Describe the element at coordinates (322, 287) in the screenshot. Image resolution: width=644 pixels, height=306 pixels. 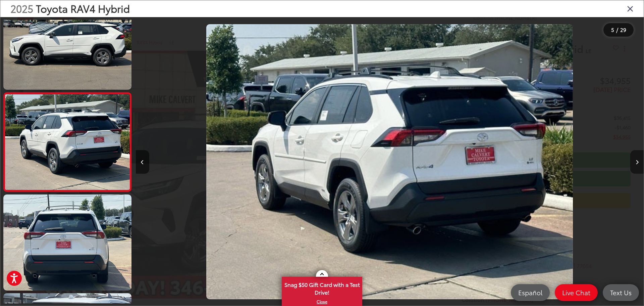
I see `span: Snag $50 Gift Card with a Test Drive!` at that location.